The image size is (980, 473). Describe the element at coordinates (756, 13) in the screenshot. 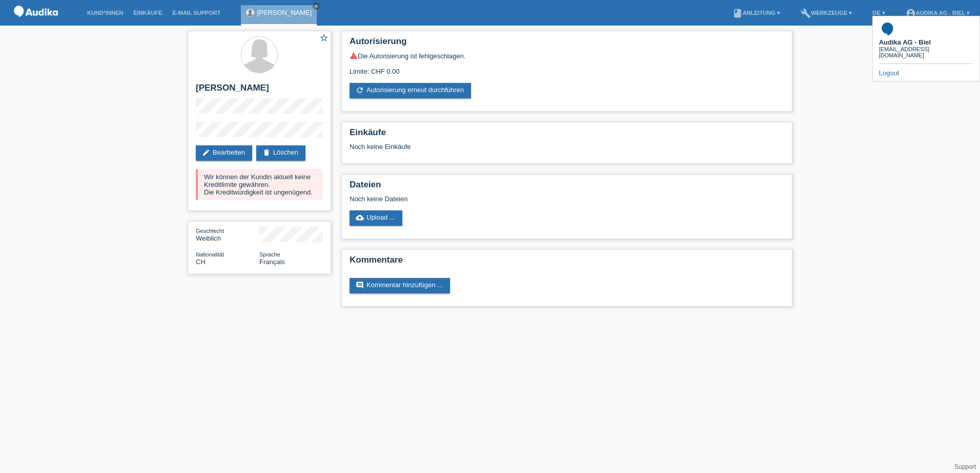

I see `a: bookAnleitung ▾` at that location.